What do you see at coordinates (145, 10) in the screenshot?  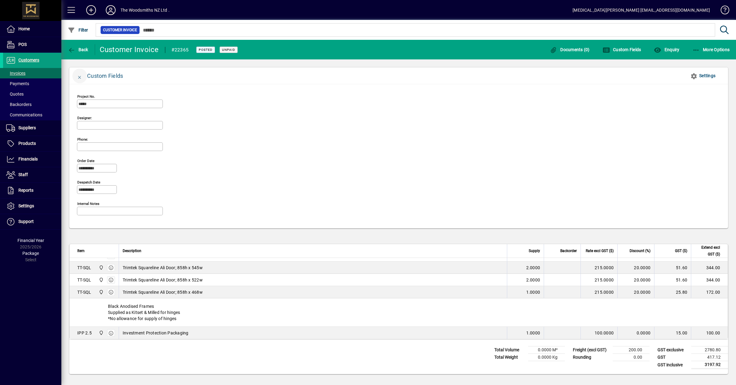 I see `div: The Woodsmiths NZ Ltd .` at bounding box center [145, 10].